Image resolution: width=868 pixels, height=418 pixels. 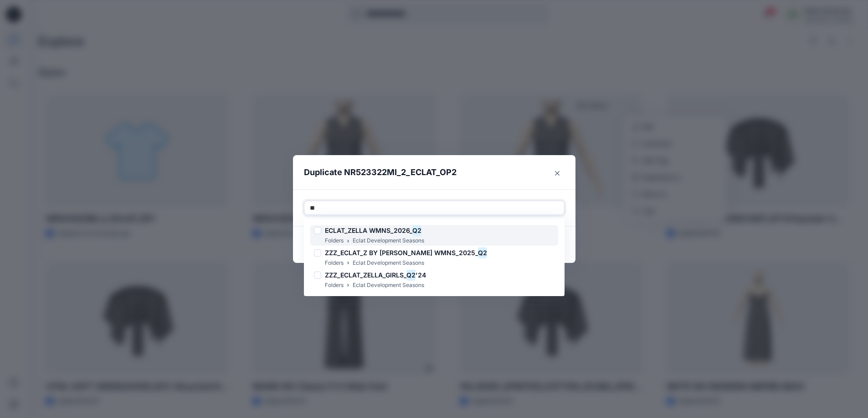 I want to click on p: Duplicate NR523322MI_2_ECLAT_OP2, so click(x=380, y=172).